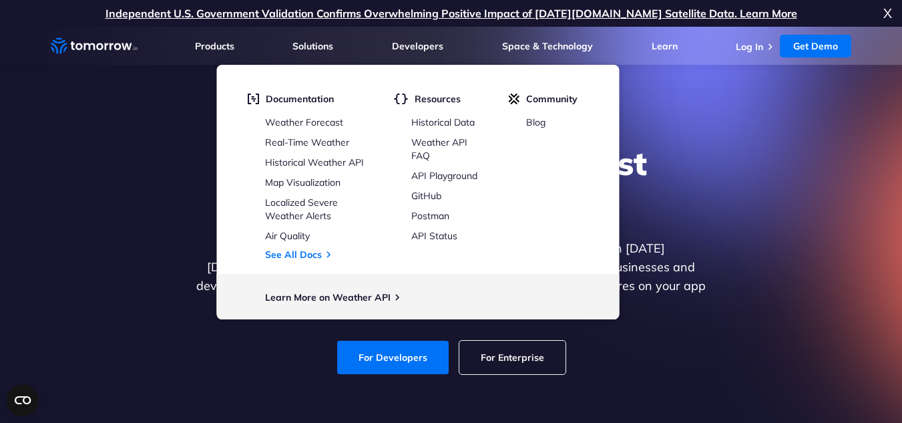 The width and height of the screenshot is (902, 423). I want to click on img: brackets.svg, so click(401, 99).